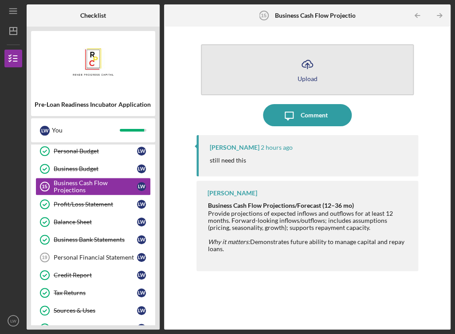  Describe the element at coordinates (93, 258) in the screenshot. I see `a: 19Personal Financial StatementLW` at that location.